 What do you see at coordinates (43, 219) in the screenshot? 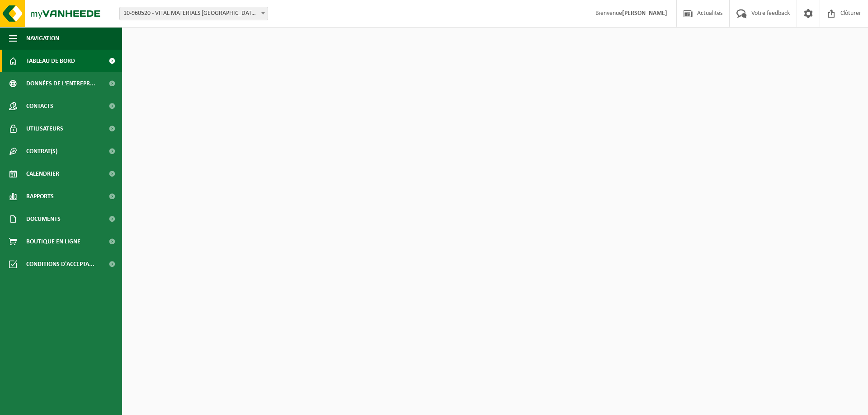
I see `span: Documents` at bounding box center [43, 219].